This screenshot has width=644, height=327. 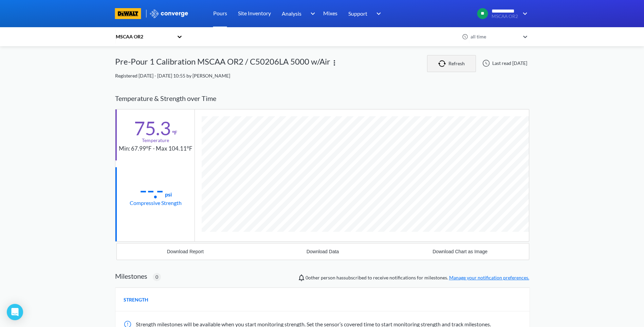 I want to click on span: Support, so click(x=358, y=13).